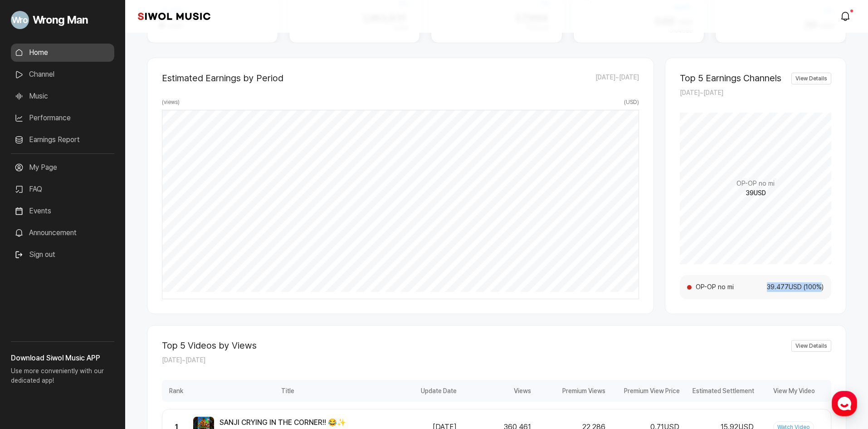 This screenshot has height=429, width=868. I want to click on a: Earnings Report, so click(62, 140).